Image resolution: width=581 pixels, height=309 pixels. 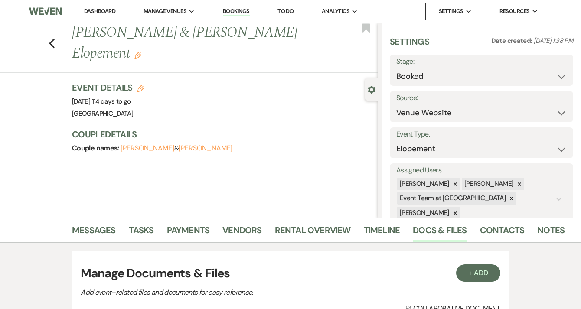 What do you see at coordinates (481, 98) in the screenshot?
I see `label: Source:` at bounding box center [481, 98].